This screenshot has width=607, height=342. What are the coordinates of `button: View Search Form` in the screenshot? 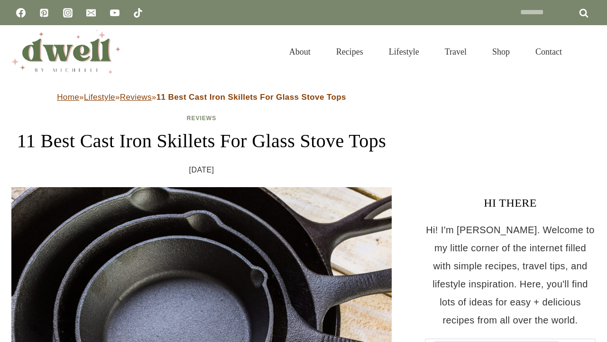 It's located at (588, 52).